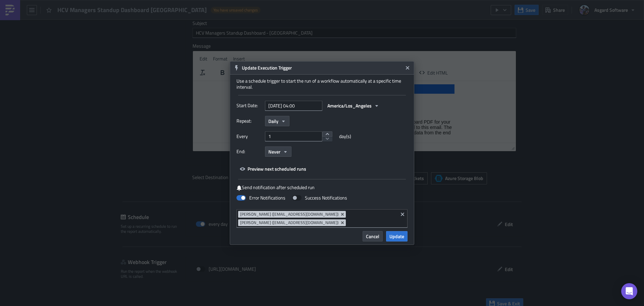 The width and height of the screenshot is (644, 306). I want to click on label: Success Notifications, so click(320, 198).